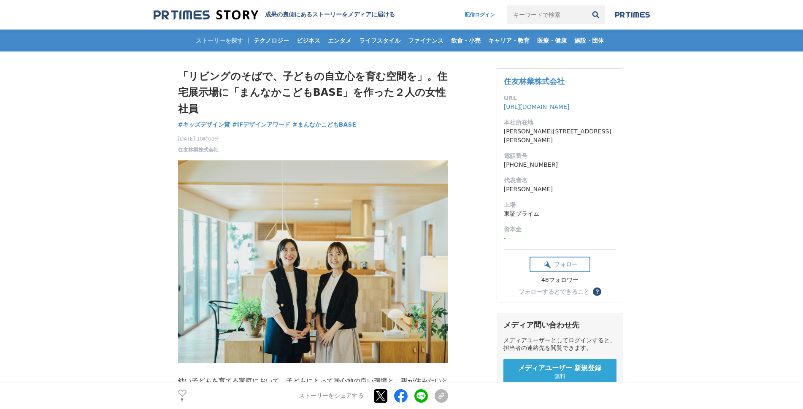 Image resolution: width=803 pixels, height=409 pixels. Describe the element at coordinates (560, 280) in the screenshot. I see `div: 48フォロワー` at that location.